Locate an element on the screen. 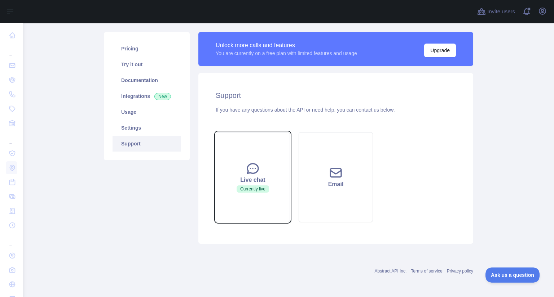  h2: Support is located at coordinates (336, 96).